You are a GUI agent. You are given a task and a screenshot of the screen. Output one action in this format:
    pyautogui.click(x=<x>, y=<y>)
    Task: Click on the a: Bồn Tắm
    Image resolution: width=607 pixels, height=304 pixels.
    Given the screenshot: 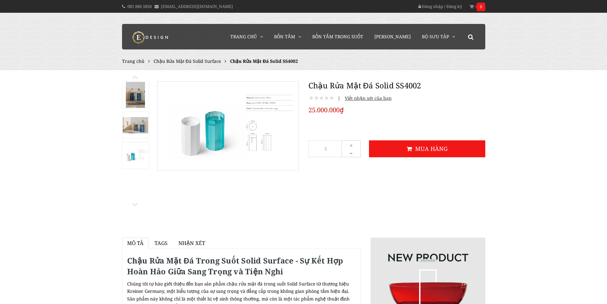 What is the action you would take?
    pyautogui.click(x=288, y=37)
    